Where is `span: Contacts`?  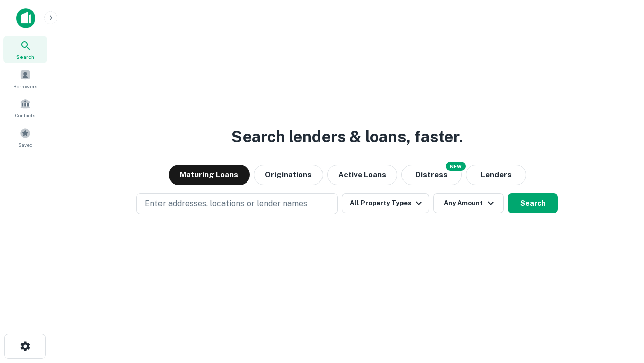
span: Contacts is located at coordinates (25, 115).